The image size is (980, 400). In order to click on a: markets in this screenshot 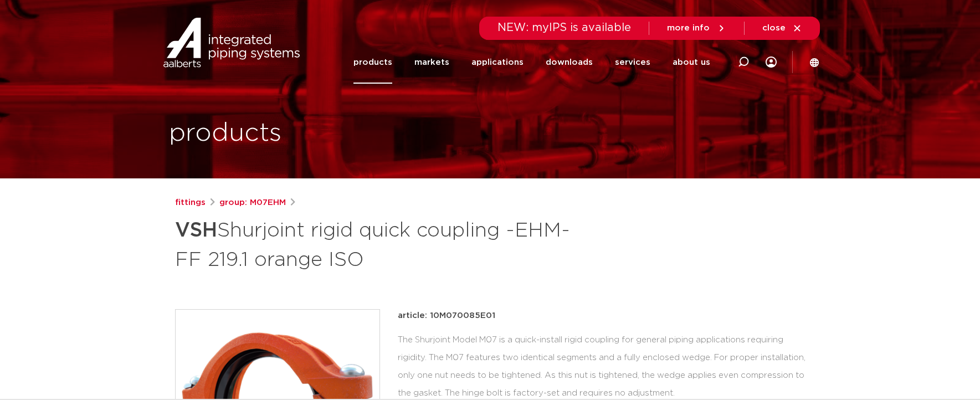, I will do `click(432, 62)`.